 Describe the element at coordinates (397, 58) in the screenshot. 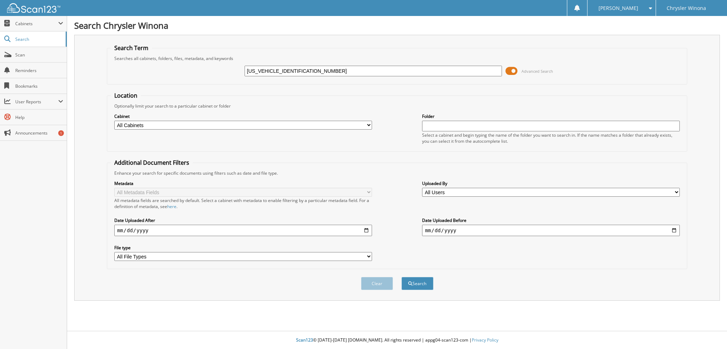

I see `div: Searches all cabinets, folders, files, metadata, and keywords` at that location.